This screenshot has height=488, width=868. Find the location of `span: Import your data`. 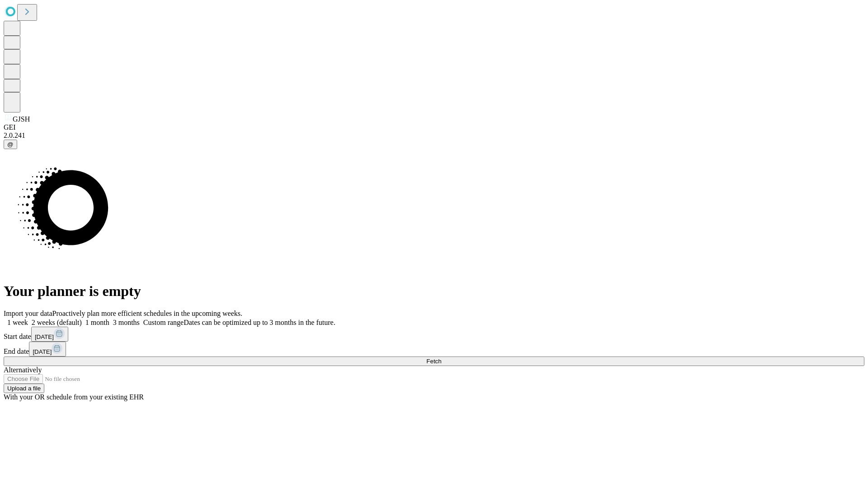

span: Import your data is located at coordinates (28, 314).